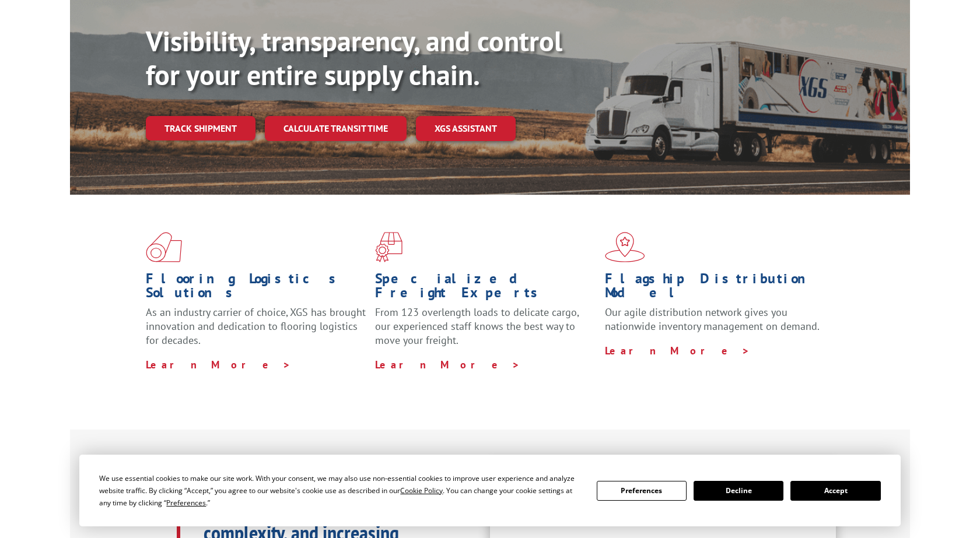 This screenshot has width=980, height=538. I want to click on h1: Specialized Freight Experts, so click(485, 289).